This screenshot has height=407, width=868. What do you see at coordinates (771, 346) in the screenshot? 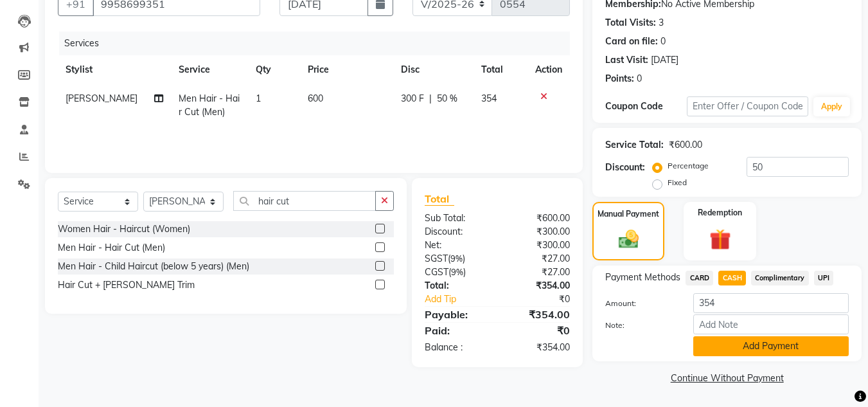
I see `button: Add Payment` at bounding box center [771, 346].